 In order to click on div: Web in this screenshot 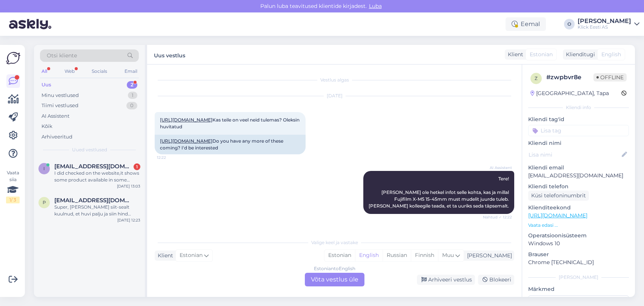, I will do `click(70, 72)`.